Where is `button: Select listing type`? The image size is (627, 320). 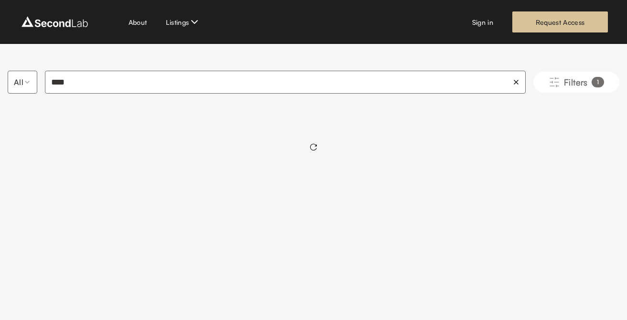
button: Select listing type is located at coordinates (22, 82).